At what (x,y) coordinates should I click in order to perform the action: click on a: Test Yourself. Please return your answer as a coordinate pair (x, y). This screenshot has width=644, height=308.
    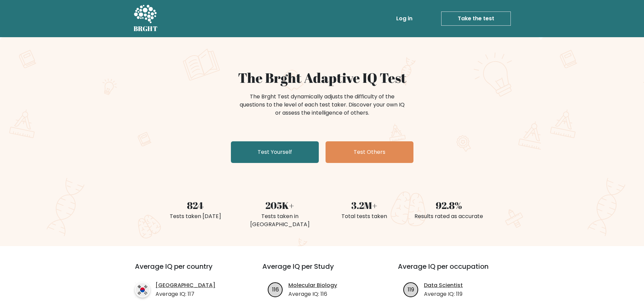
    Looking at the image, I should click on (275, 152).